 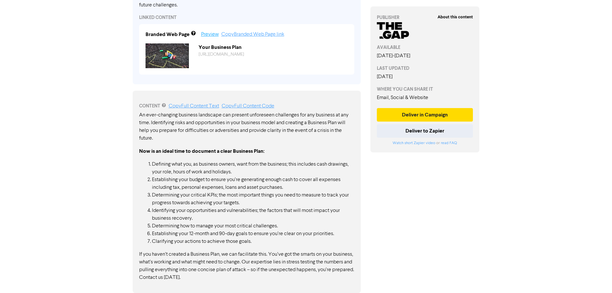 What do you see at coordinates (273, 54) in the screenshot?
I see `div: https://public2.bomamarketing.com/cp/6LKJ3xx3vbhaftfPHo3NZA?sa=K65juoFw` at bounding box center [273, 54].